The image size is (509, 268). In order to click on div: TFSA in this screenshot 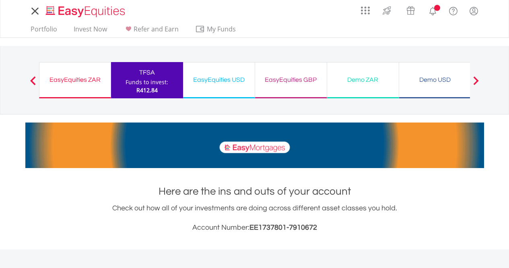, I will do `click(147, 72)`.